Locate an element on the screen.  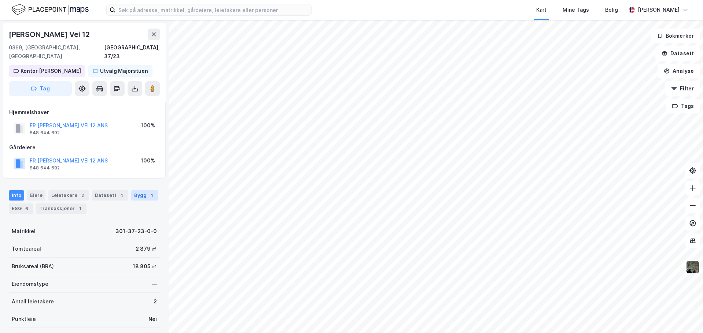
div: Gårdeiere is located at coordinates (84, 148).